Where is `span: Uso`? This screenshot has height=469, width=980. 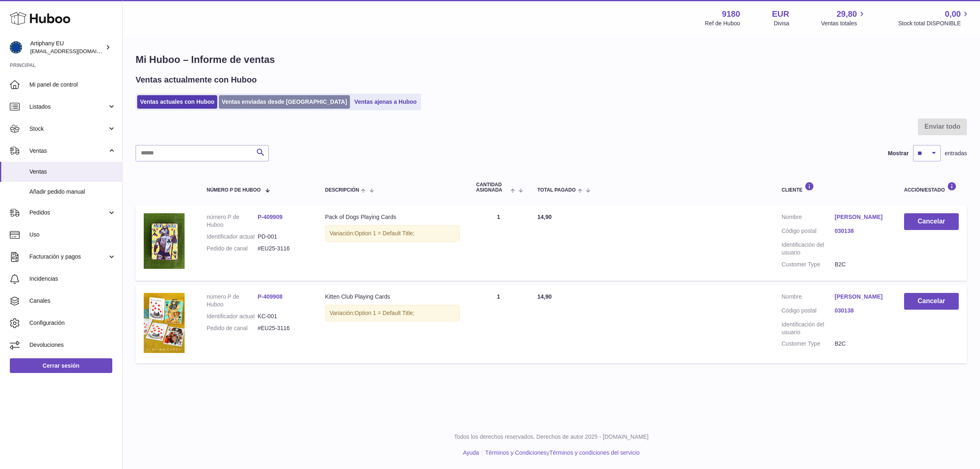
span: Uso is located at coordinates (73, 234).